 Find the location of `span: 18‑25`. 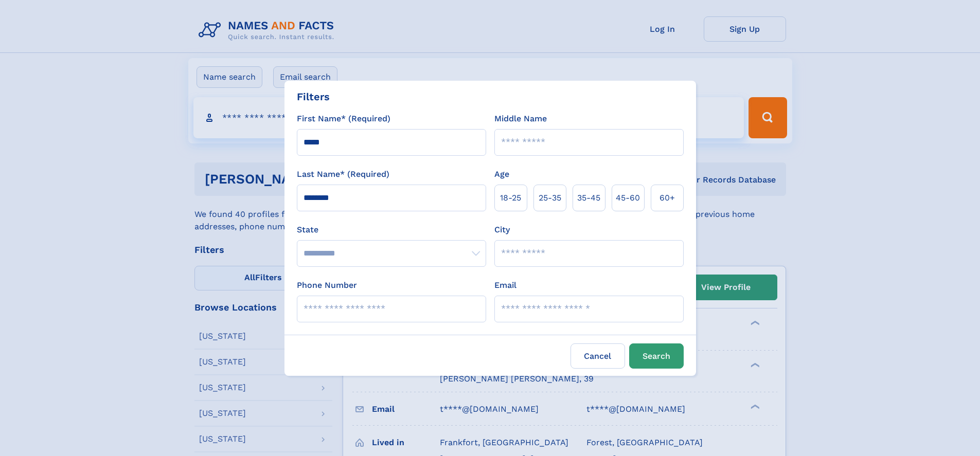

span: 18‑25 is located at coordinates (511, 198).